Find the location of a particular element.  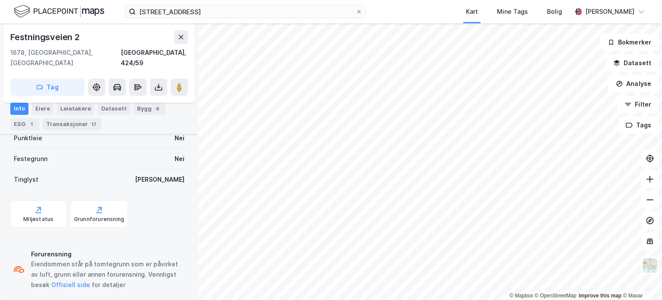

div: 1 is located at coordinates (31, 124).